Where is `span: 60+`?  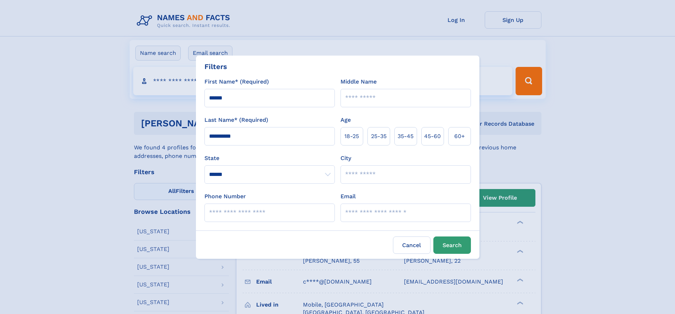 span: 60+ is located at coordinates (460, 136).